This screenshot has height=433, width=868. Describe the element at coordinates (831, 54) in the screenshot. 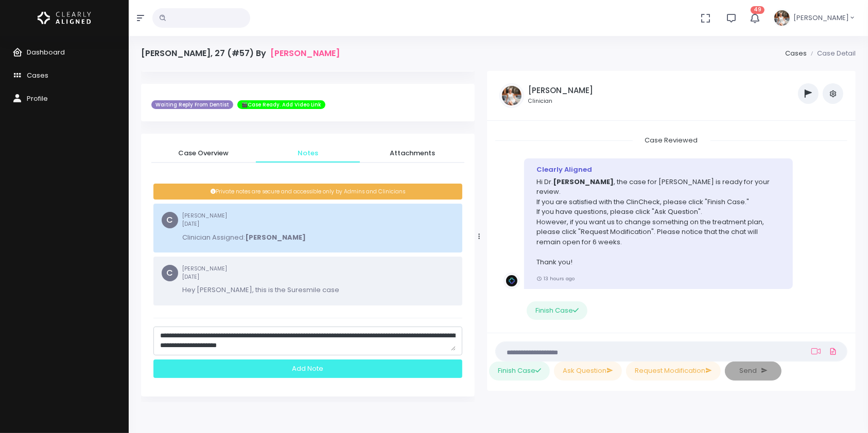

I see `li: Case Detail` at that location.